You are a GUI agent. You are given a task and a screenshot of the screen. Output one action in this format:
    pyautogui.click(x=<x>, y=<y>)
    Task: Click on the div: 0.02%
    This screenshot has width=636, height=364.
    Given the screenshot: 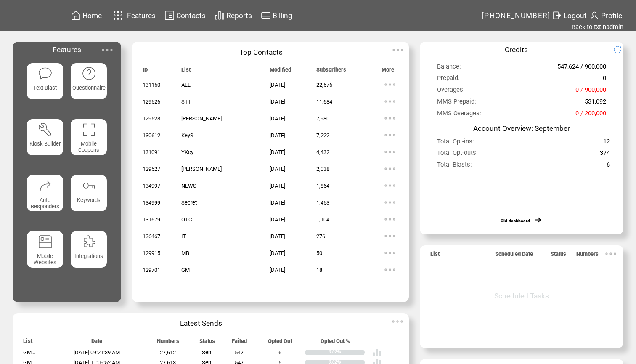 What is the action you would take?
    pyautogui.click(x=347, y=352)
    